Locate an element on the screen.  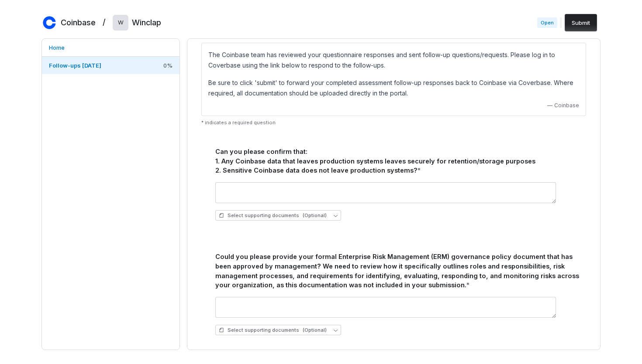
a: Home is located at coordinates (111, 48).